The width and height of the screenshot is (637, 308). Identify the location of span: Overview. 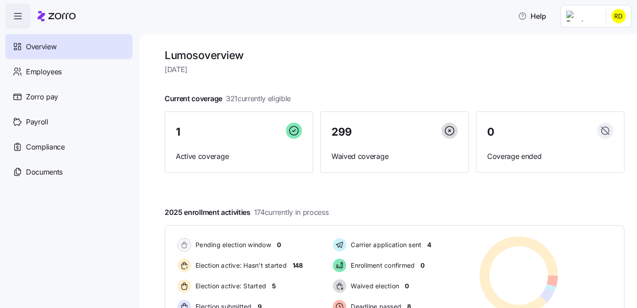
(41, 47).